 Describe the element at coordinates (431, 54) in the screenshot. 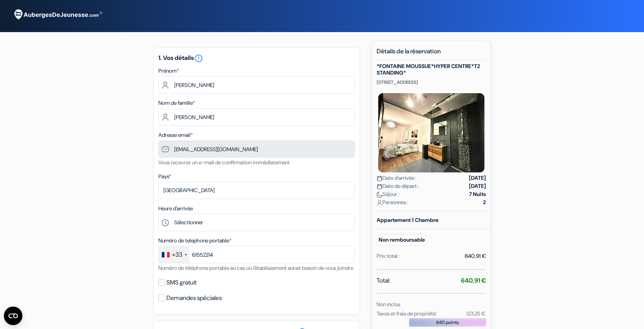

I see `h5: Détails de la réservation` at that location.